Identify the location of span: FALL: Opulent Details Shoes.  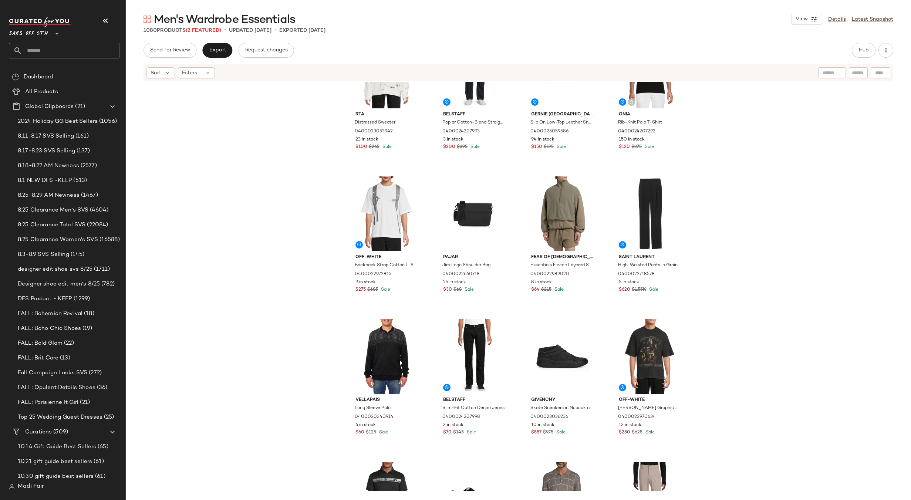
(57, 388).